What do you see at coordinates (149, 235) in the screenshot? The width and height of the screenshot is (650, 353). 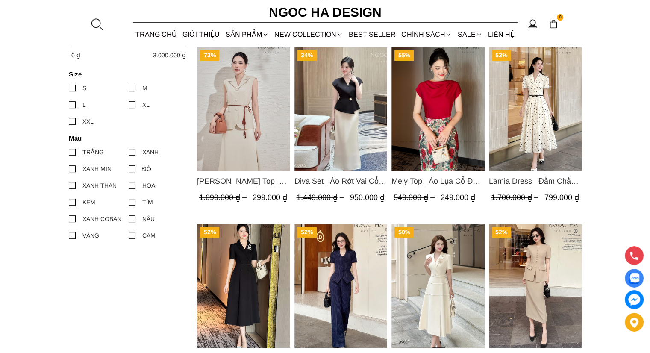 I see `div: CAM` at bounding box center [149, 235].